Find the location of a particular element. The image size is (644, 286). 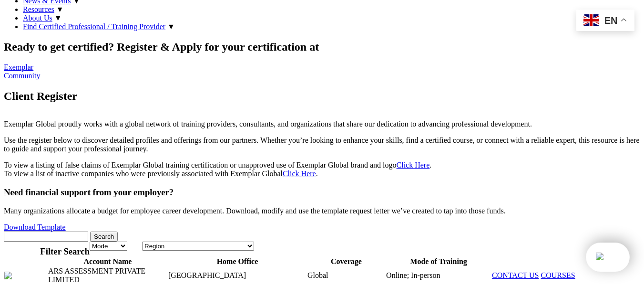

td: ARS ASSESSMENT PRIVATE LIMITED is located at coordinates (108, 275).